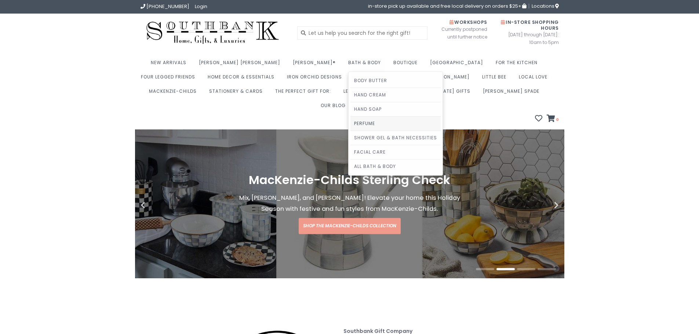 Image resolution: width=699 pixels, height=334 pixels. I want to click on h1: MacKenzie-Childs Sterling Check, so click(350, 181).